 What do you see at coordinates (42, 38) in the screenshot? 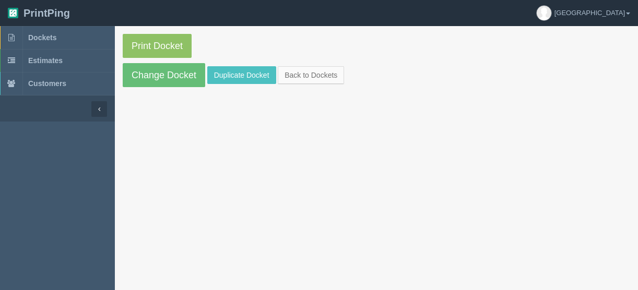
I see `span: Dockets` at bounding box center [42, 38].